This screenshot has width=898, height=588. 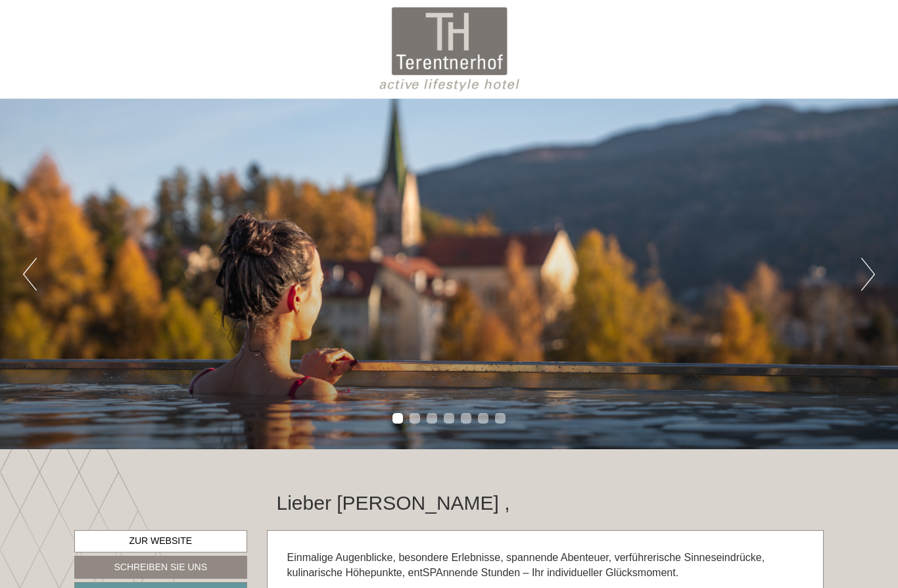 I want to click on button: Next, so click(x=868, y=275).